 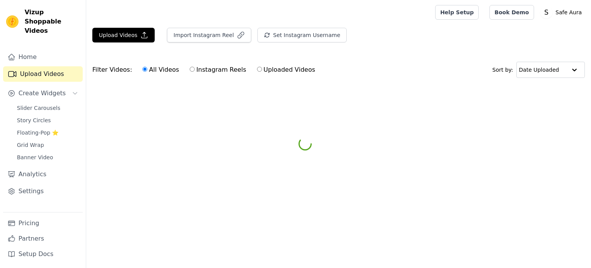 What do you see at coordinates (286, 70) in the screenshot?
I see `label: Uploaded Videos` at bounding box center [286, 70].